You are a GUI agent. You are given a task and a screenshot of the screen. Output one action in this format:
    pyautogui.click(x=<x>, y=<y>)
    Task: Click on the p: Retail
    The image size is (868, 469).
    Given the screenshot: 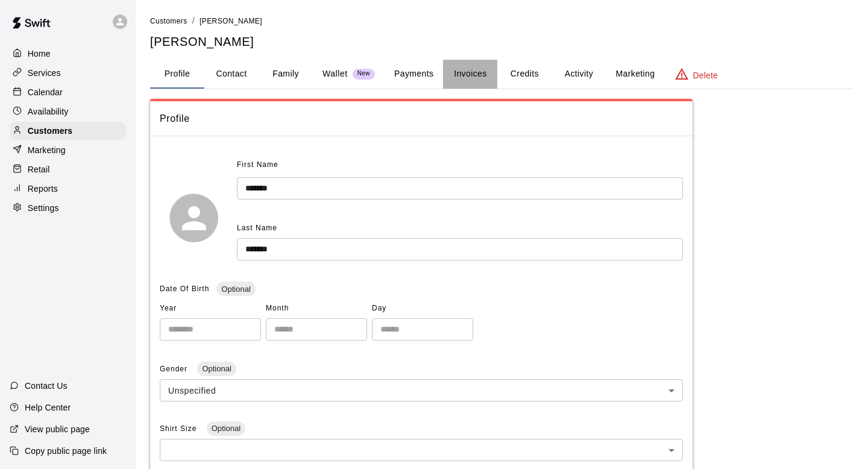 What is the action you would take?
    pyautogui.click(x=39, y=170)
    